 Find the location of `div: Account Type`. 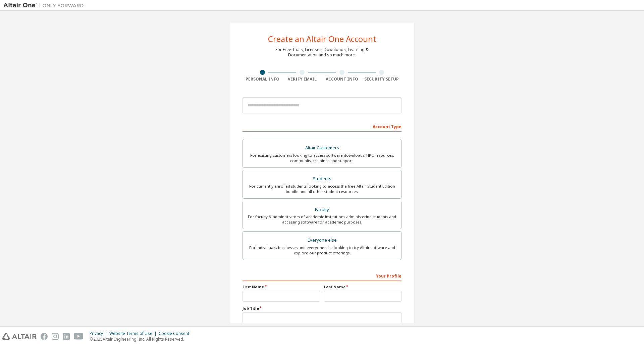

div: Account Type is located at coordinates (322, 126).